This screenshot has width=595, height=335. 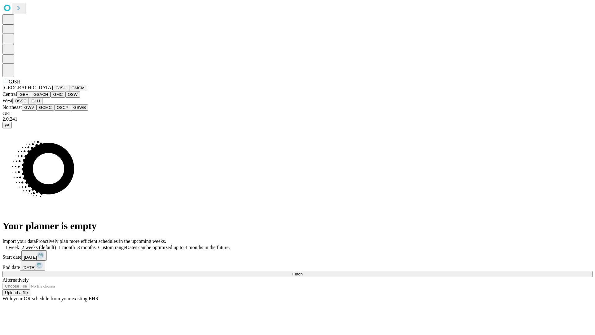 I want to click on span: Fetch, so click(x=297, y=274).